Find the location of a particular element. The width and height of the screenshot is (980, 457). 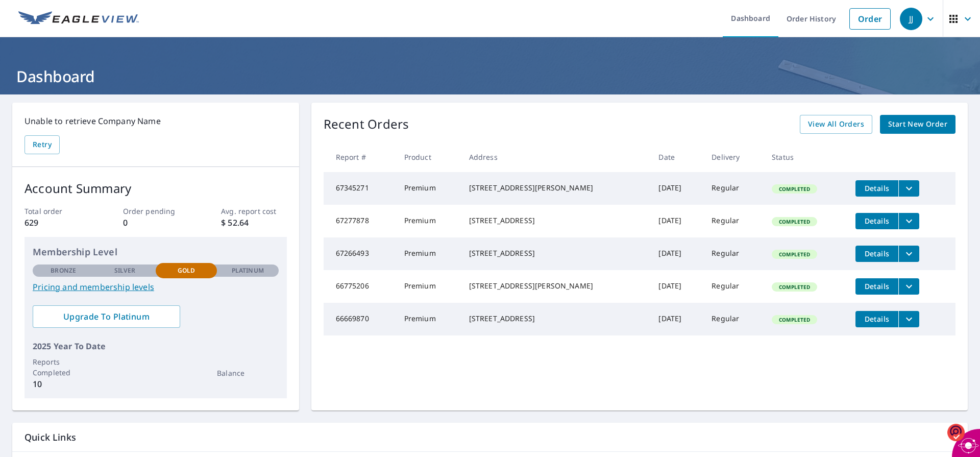

span: Upgrade To Platinum is located at coordinates (106, 316).